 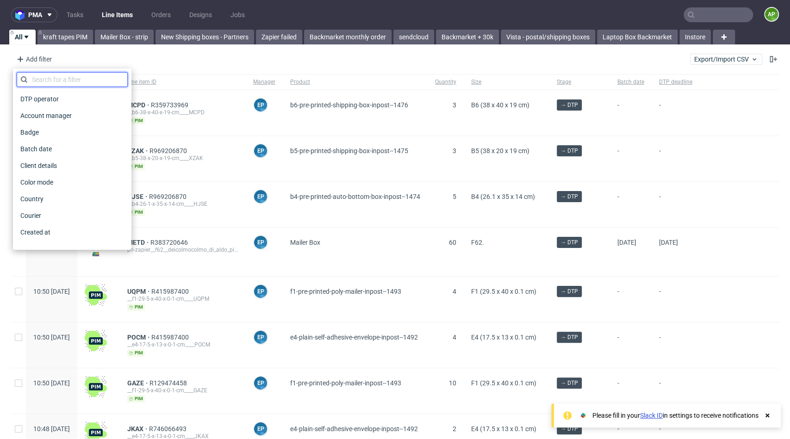 What do you see at coordinates (346, 383) in the screenshot?
I see `span: f1-pre-printed-poly-mailer-inpost--1493` at bounding box center [346, 383].